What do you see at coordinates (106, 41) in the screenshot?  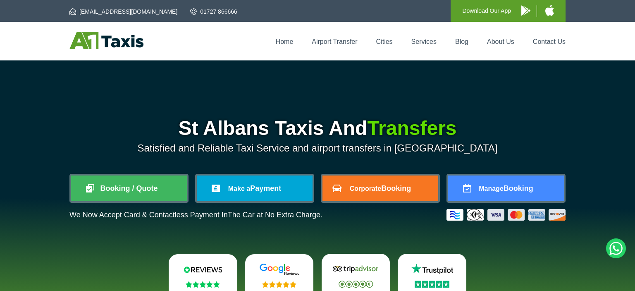 I see `img: A1 Taxis St Albans LTD` at bounding box center [106, 41].